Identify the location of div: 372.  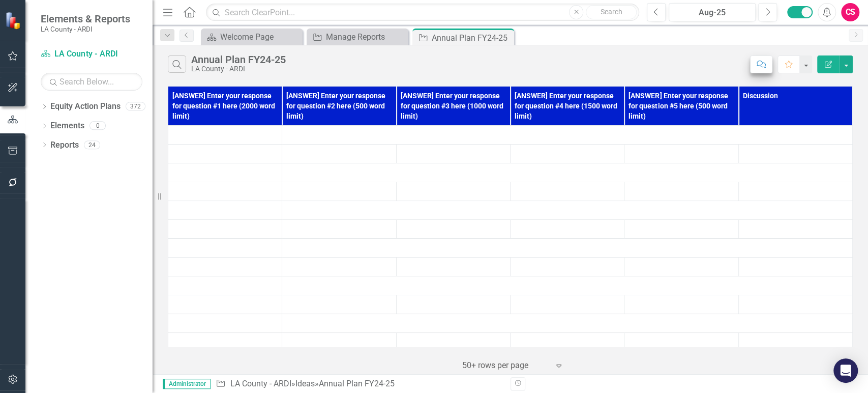
(136, 106).